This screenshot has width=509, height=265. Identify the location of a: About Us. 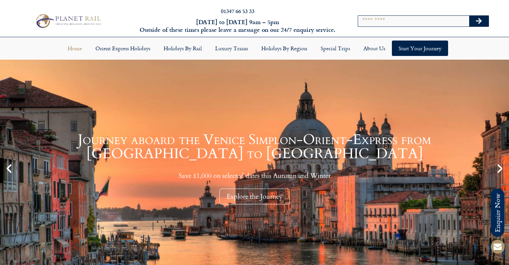
(374, 48).